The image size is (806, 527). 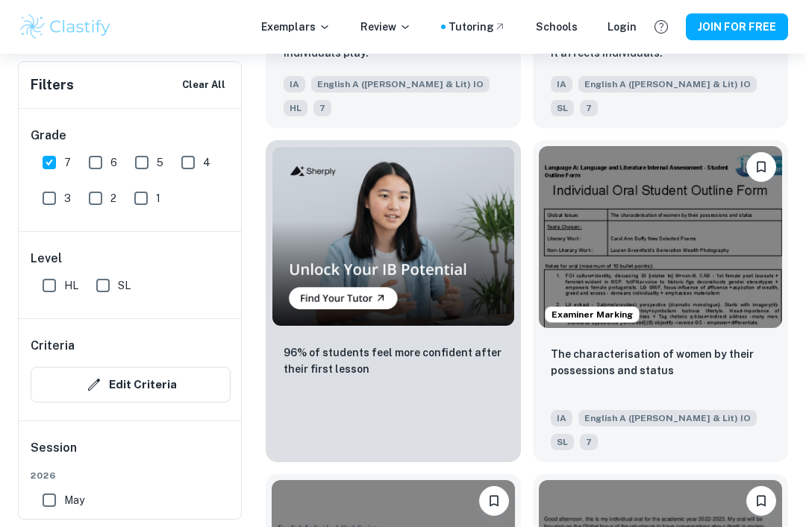 What do you see at coordinates (204, 85) in the screenshot?
I see `button: Clear All` at bounding box center [204, 85].